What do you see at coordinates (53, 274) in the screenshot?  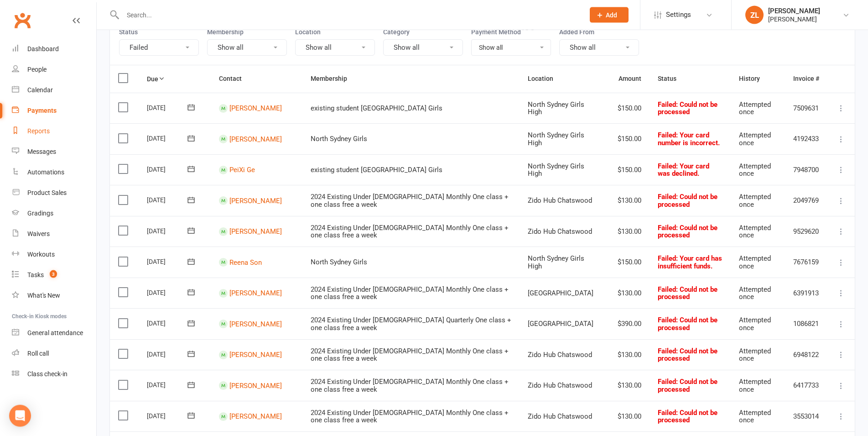 I see `span: 3` at bounding box center [53, 274].